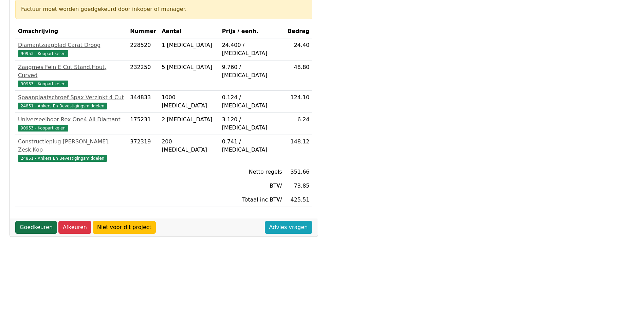 The height and width of the screenshot is (314, 644). What do you see at coordinates (298, 172) in the screenshot?
I see `td: 351.66` at bounding box center [298, 172].